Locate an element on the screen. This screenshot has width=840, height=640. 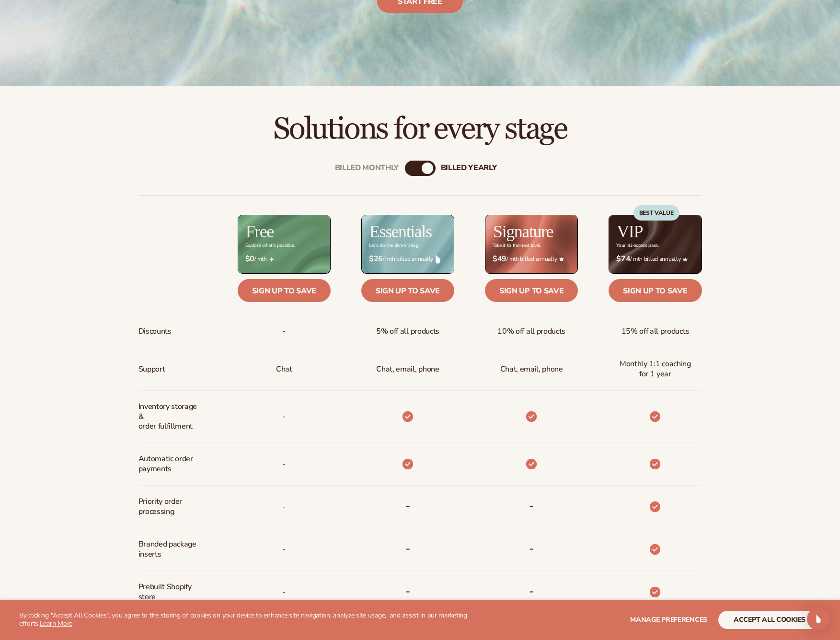
button: accept all cookies is located at coordinates (769, 620).